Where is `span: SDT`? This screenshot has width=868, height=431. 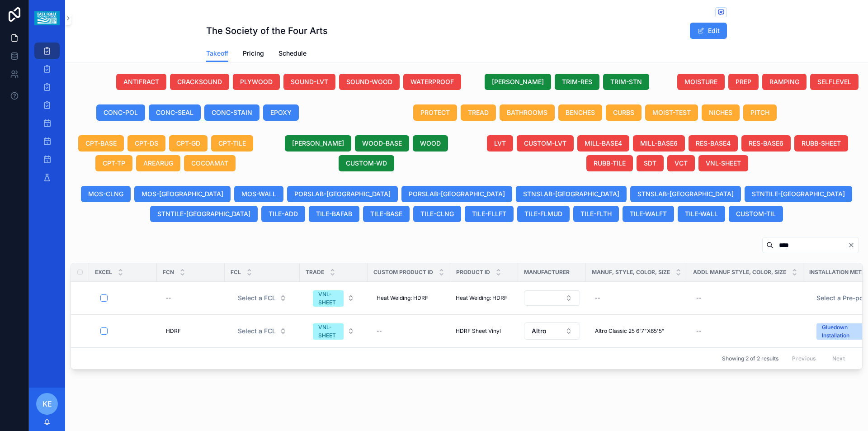 span: SDT is located at coordinates (650, 164).